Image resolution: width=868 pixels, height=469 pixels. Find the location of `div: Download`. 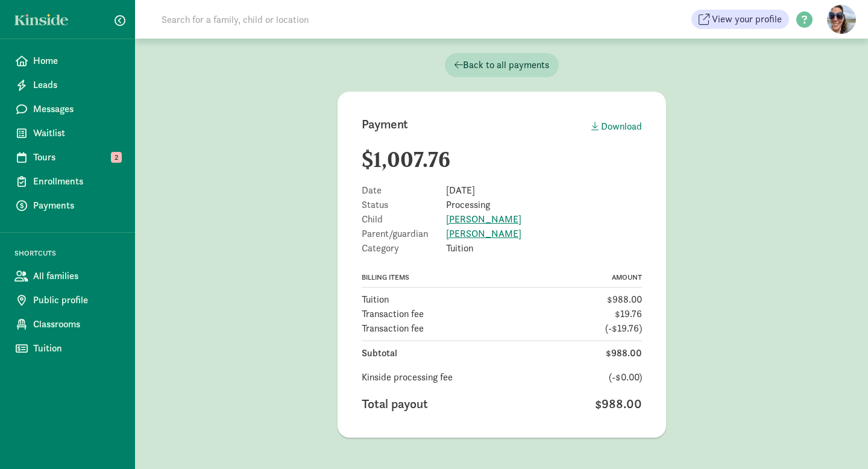

div: Download is located at coordinates (616, 127).